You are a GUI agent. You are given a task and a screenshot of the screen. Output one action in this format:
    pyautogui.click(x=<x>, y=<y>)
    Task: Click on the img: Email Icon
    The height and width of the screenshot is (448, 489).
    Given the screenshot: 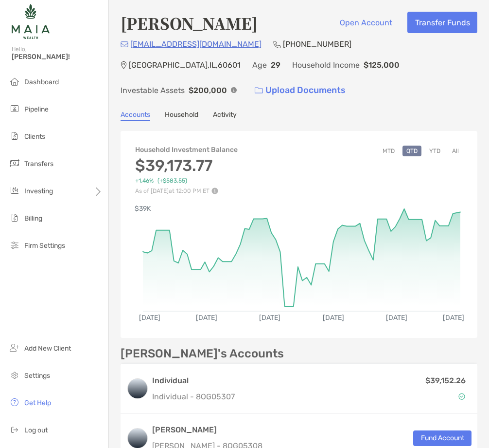 What is the action you would take?
    pyautogui.click(x=125, y=44)
    